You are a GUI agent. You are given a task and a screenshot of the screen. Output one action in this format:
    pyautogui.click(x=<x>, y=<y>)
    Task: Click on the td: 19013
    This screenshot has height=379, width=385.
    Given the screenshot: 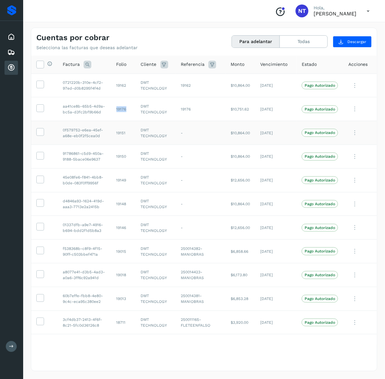 What is the action you would take?
    pyautogui.click(x=123, y=299)
    